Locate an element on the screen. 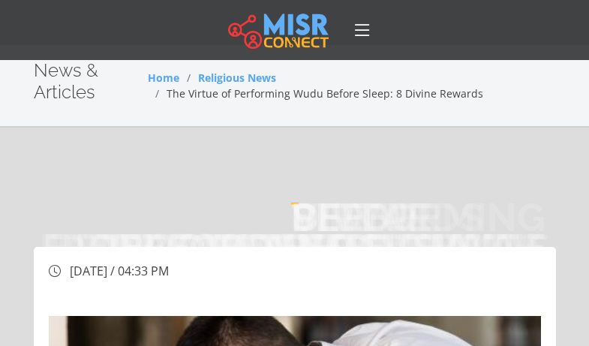 The image size is (589, 346). a: Religious News is located at coordinates (237, 77).